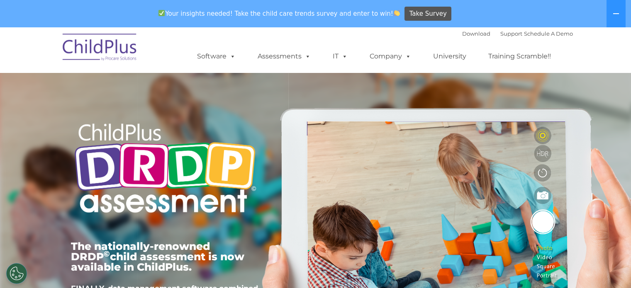  I want to click on button: Cookies Settings, so click(17, 274).